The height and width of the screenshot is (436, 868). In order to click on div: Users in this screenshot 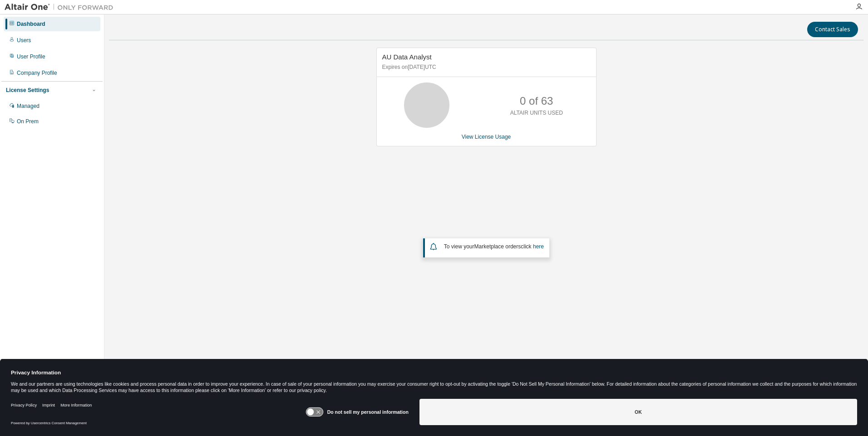, I will do `click(24, 40)`.